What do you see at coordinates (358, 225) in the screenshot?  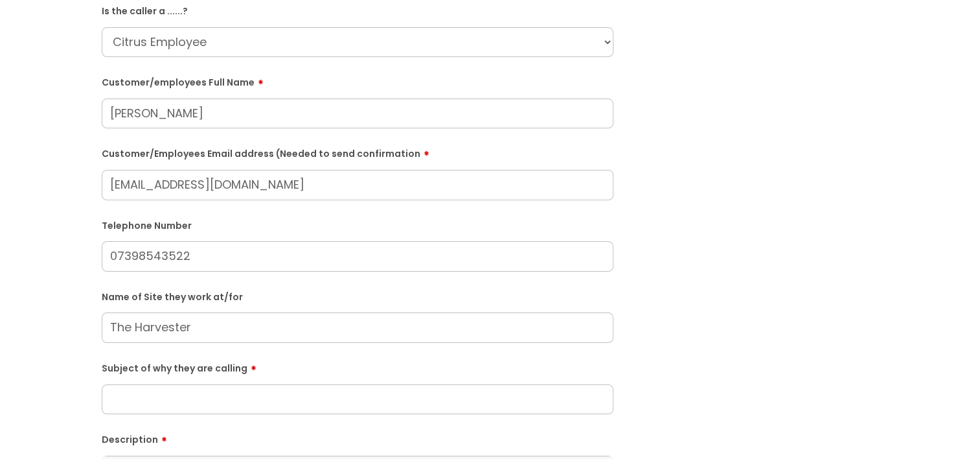 I see `label: Telephone Number` at bounding box center [358, 225].